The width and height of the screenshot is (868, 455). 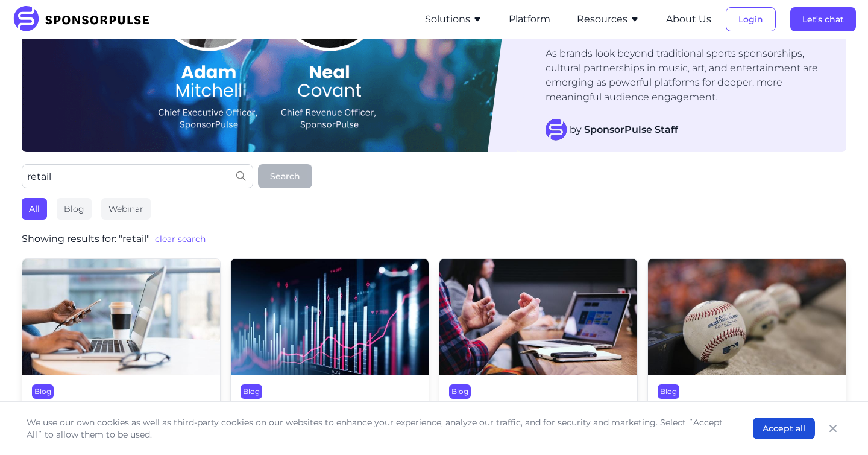 What do you see at coordinates (126, 209) in the screenshot?
I see `div: Webinar` at bounding box center [126, 209].